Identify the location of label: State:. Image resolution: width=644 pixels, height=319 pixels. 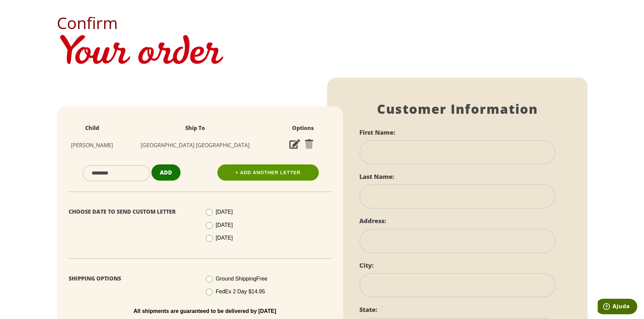
(368, 310).